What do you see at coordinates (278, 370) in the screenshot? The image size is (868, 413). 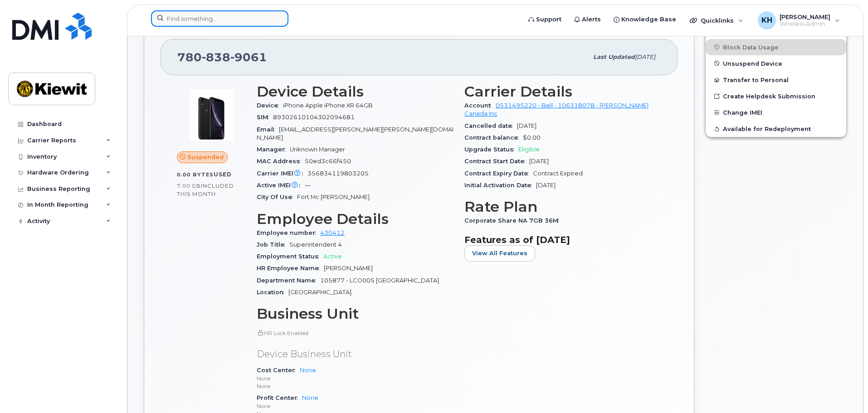 I see `span: Cost Center` at bounding box center [278, 370].